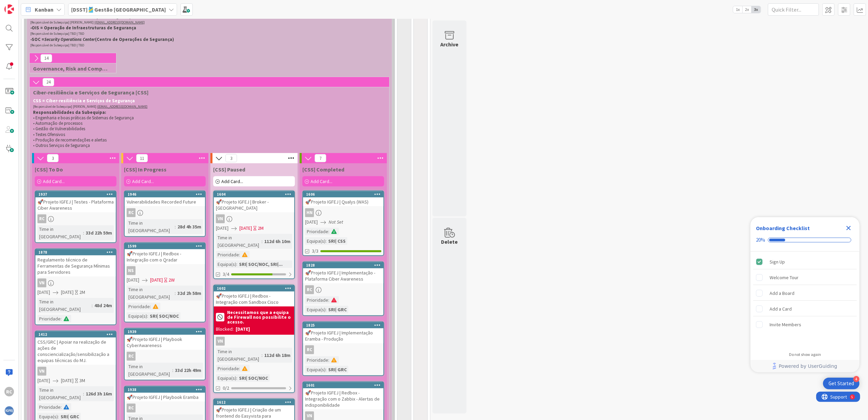  Describe the element at coordinates (256, 402) in the screenshot. I see `div: 1612` at that location.